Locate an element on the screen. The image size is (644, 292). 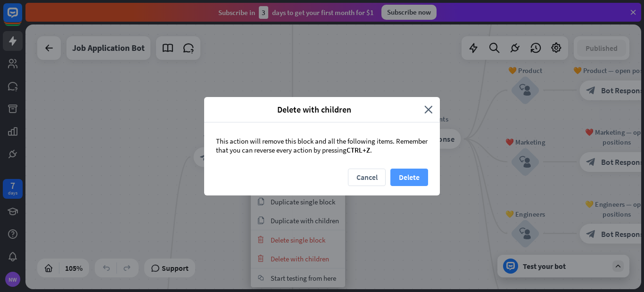
span: CTRL+Z is located at coordinates (358, 150).